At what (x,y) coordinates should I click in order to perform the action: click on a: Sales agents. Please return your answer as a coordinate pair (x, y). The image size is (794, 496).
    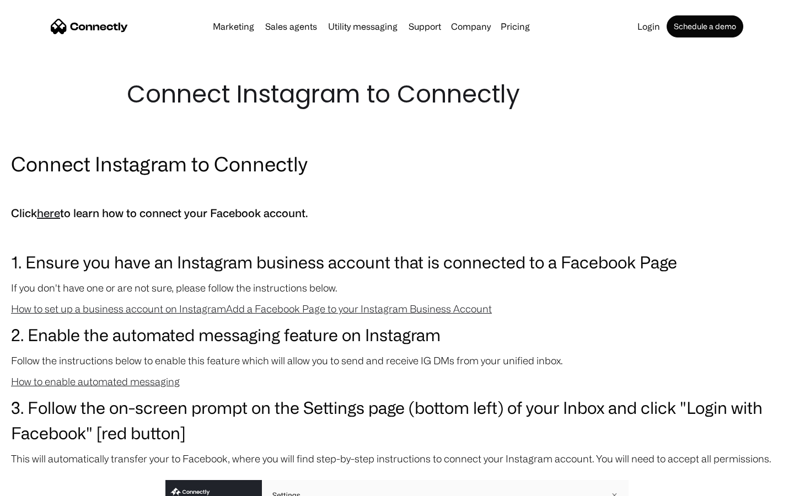
    Looking at the image, I should click on (291, 26).